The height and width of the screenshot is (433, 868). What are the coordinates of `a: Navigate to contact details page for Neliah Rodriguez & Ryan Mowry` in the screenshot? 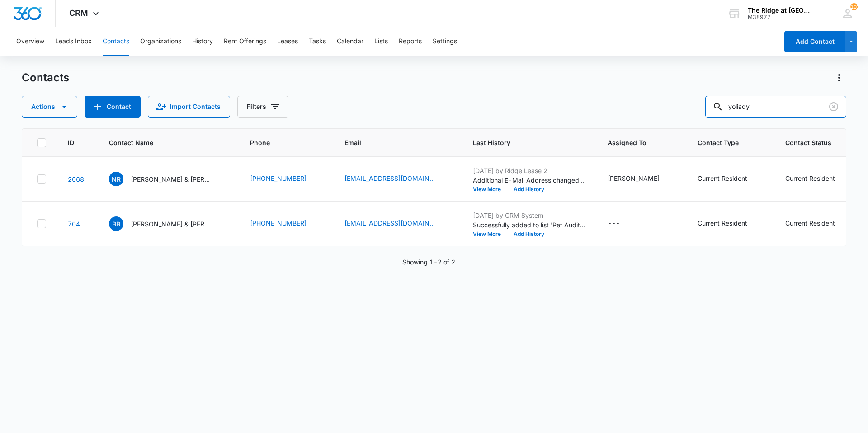 It's located at (76, 179).